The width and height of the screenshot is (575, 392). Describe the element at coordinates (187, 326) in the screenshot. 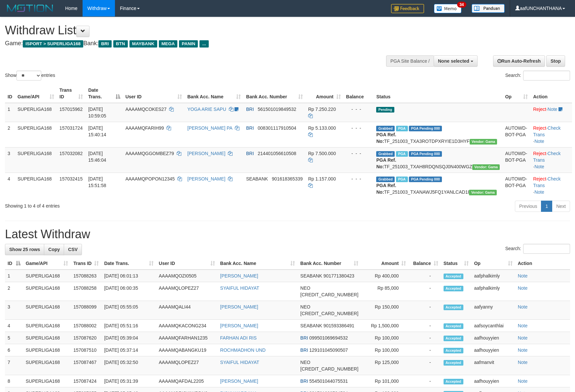

I see `td: AAAAMQKACONG234` at that location.